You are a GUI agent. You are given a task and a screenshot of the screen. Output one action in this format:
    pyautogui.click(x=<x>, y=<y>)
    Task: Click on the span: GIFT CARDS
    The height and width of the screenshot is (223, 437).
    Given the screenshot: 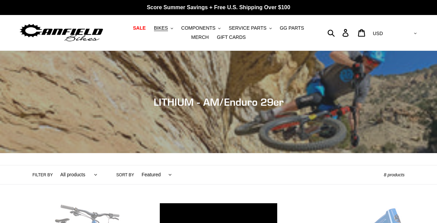 What is the action you would take?
    pyautogui.click(x=231, y=37)
    